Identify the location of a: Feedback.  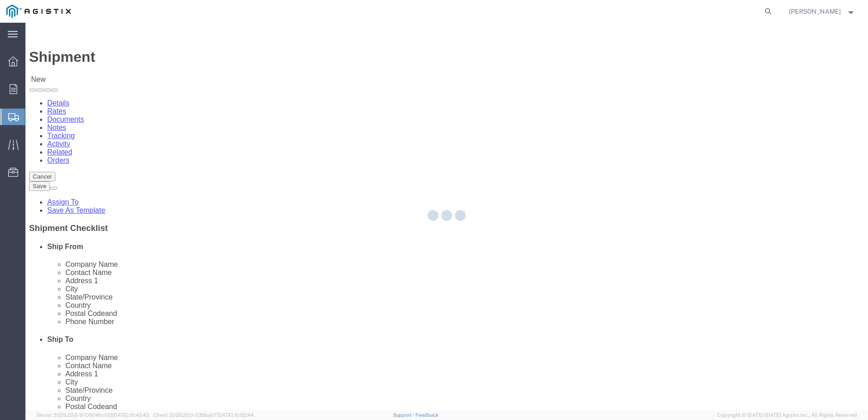
(427, 414).